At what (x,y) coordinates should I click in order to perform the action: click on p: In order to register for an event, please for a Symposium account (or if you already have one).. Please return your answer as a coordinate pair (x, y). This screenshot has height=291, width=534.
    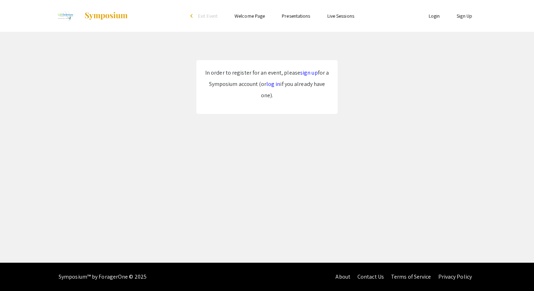
    Looking at the image, I should click on (267, 84).